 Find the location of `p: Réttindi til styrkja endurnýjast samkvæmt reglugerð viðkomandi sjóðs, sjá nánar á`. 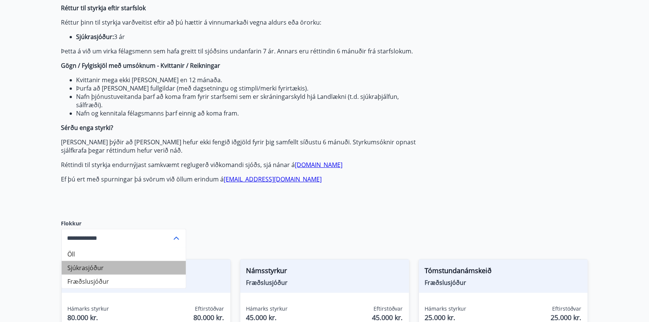

p: Réttindi til styrkja endurnýjast samkvæmt reglugerð viðkomandi sjóðs, sjá nánar á is located at coordinates (240, 165).